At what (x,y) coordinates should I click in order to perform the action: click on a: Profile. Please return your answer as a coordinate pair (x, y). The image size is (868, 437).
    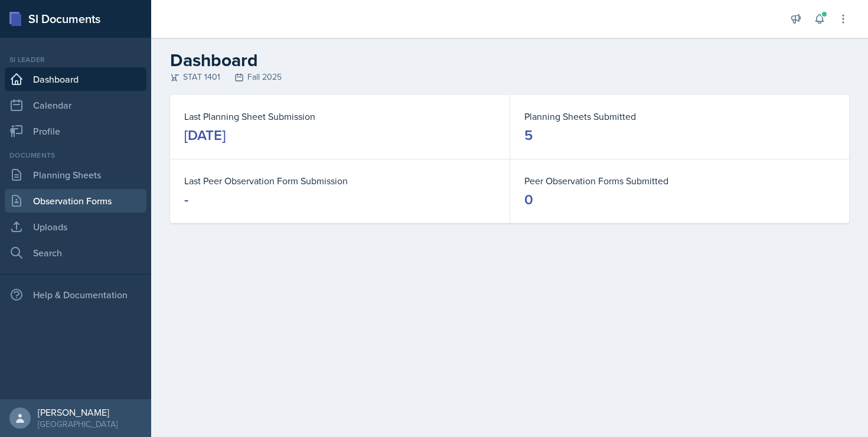
    Looking at the image, I should click on (75, 131).